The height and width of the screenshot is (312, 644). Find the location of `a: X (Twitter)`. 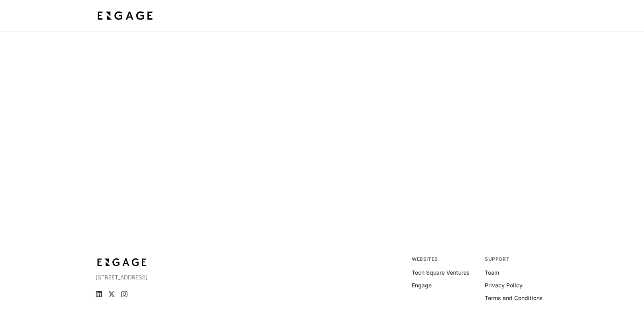

a: X (Twitter) is located at coordinates (111, 294).